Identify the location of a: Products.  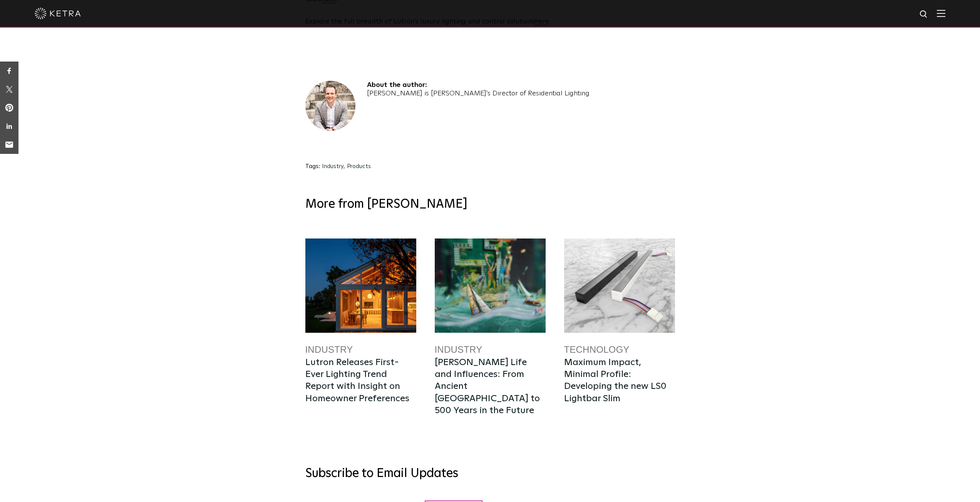
(359, 166).